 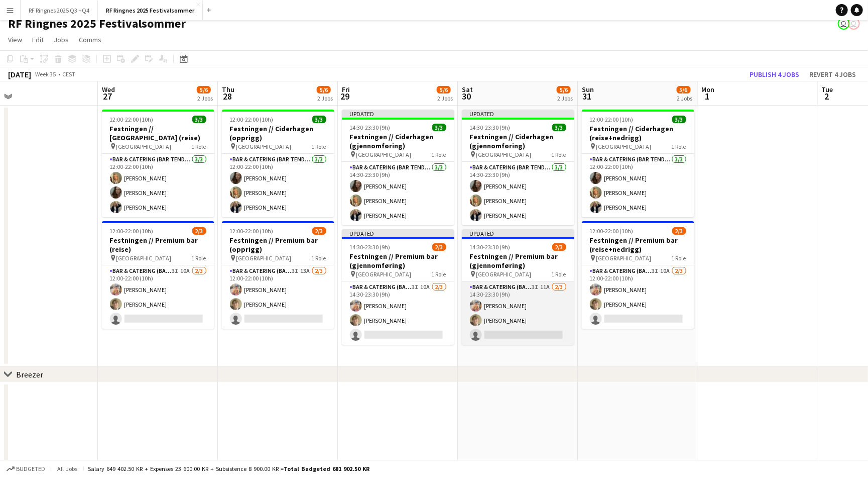 What do you see at coordinates (827, 96) in the screenshot?
I see `span: 2` at bounding box center [827, 96].